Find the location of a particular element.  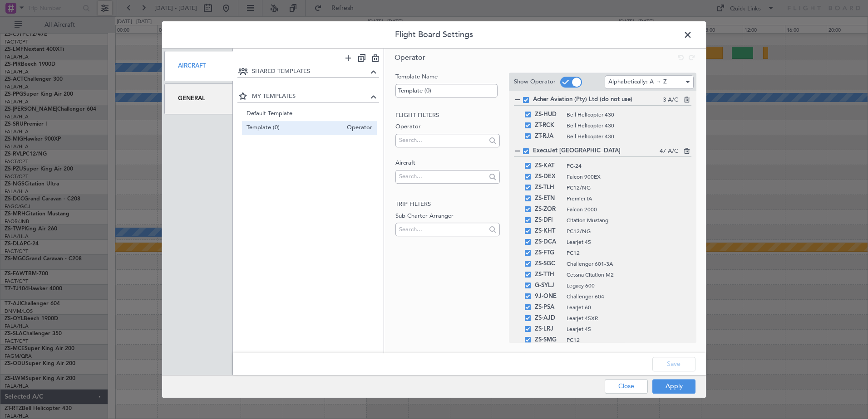

span: Learjet 45XR is located at coordinates (629, 319).